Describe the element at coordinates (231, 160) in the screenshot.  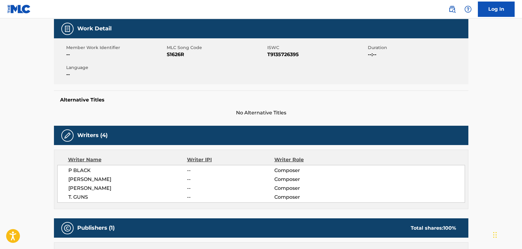
I see `div: Writer IPI` at that location.